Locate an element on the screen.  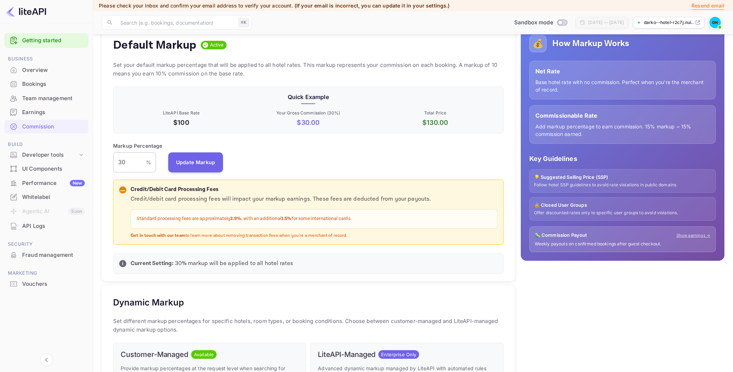
strong: 1.5% is located at coordinates (286, 219).